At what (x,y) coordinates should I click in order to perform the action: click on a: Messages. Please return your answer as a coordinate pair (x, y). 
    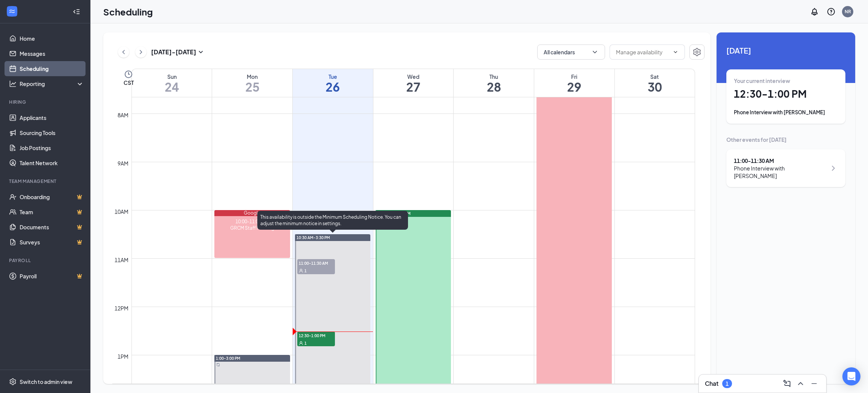
    Looking at the image, I should click on (52, 54).